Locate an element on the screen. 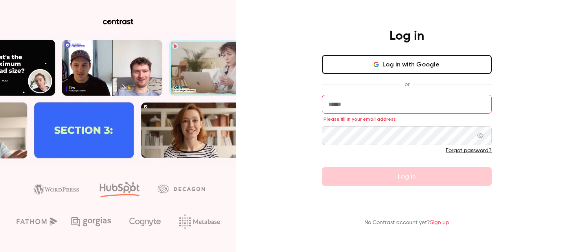 The width and height of the screenshot is (566, 252). span: Please fill in your email address is located at coordinates (360, 119).